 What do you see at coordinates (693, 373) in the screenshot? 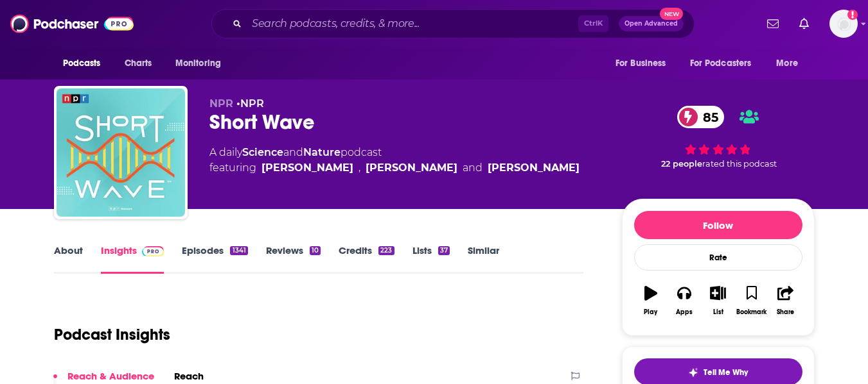
I see `img: tell me why sparkle` at bounding box center [693, 373].